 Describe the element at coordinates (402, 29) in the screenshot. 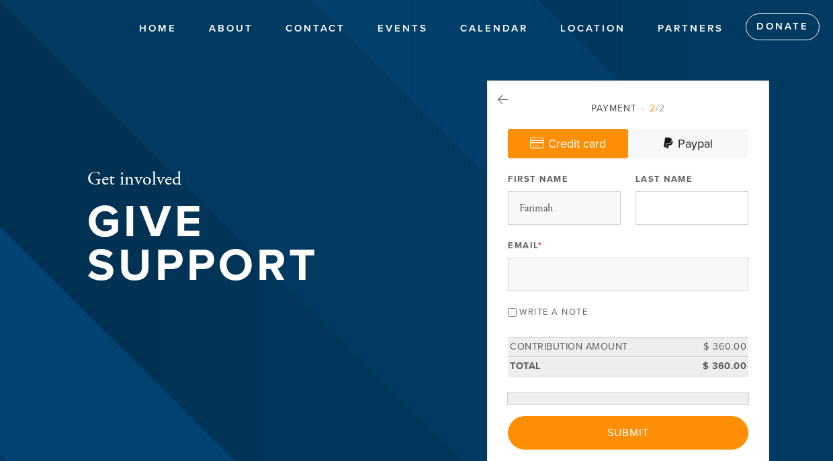

I see `a: Events` at that location.